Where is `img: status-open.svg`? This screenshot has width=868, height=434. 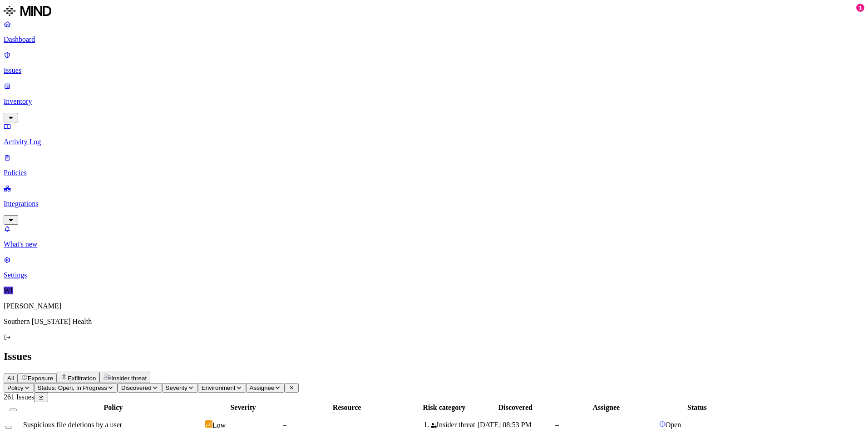
img: status-open.svg is located at coordinates (662, 423).